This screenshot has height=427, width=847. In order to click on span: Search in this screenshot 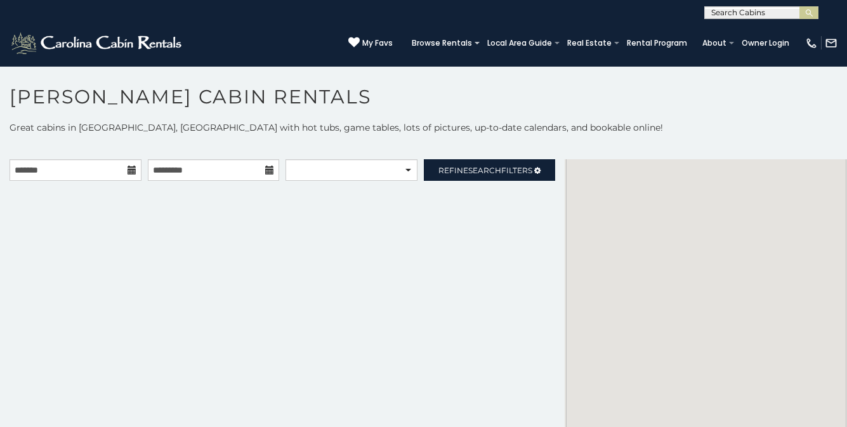, I will do `click(485, 170)`.